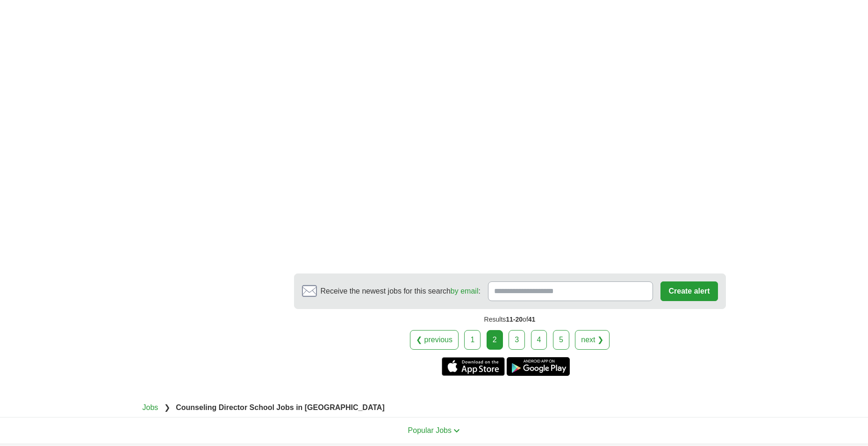 The height and width of the screenshot is (446, 868). Describe the element at coordinates (401, 291) in the screenshot. I see `span: Receive the newest jobs for this search :` at that location.